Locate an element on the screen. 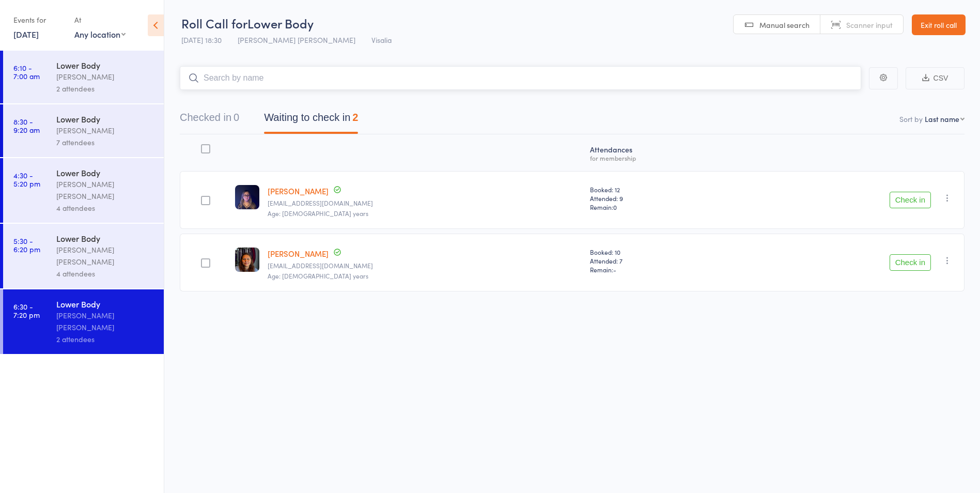 This screenshot has width=980, height=493. div: Any location is located at coordinates (99, 34).